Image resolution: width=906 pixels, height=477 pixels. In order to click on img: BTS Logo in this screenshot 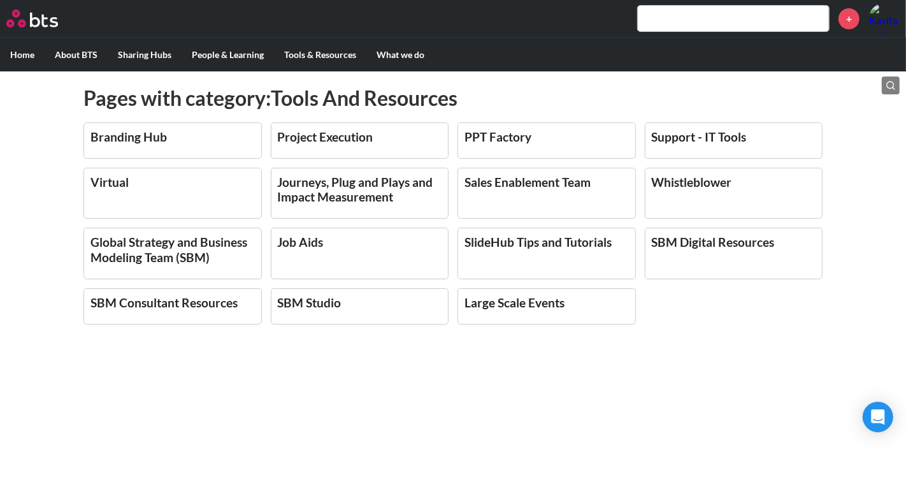, I will do `click(32, 18)`.